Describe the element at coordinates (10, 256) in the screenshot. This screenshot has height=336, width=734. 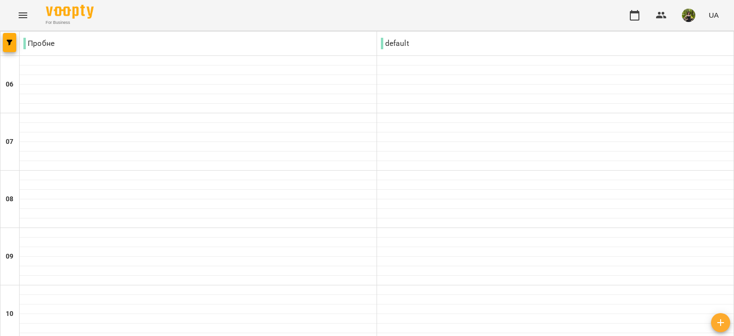
I see `h6: 09` at that location.